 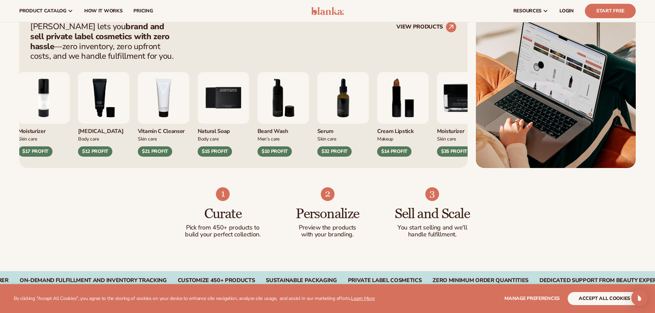 I want to click on img: Shopify Image 2, so click(x=556, y=89).